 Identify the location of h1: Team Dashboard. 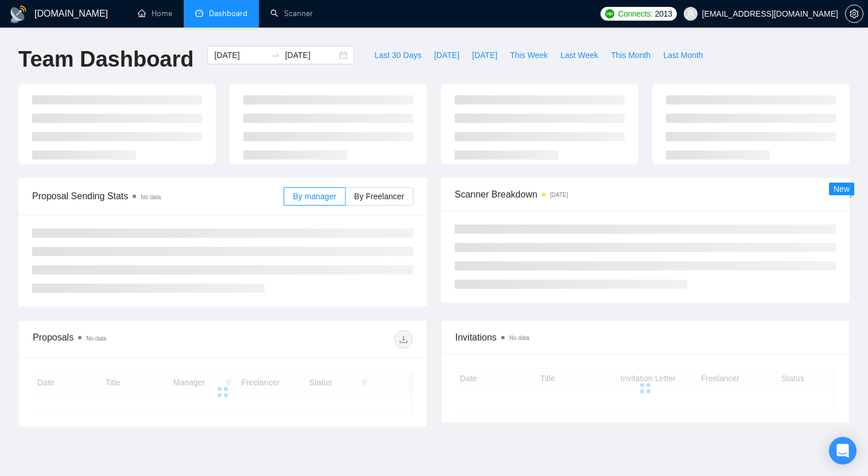
(106, 59).